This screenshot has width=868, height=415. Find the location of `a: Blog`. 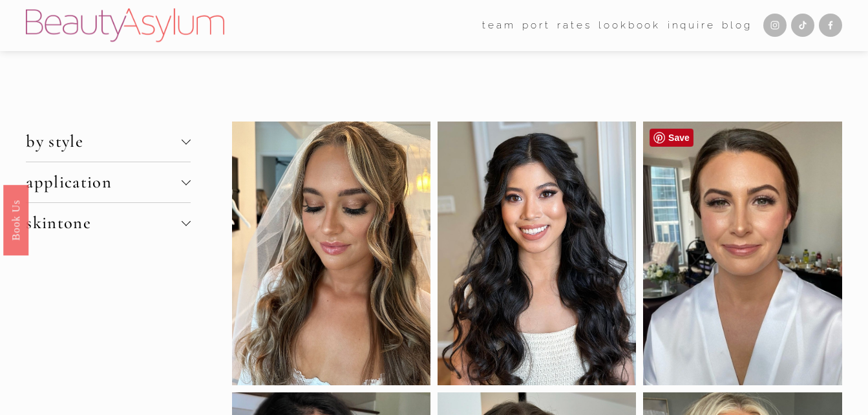

a: Blog is located at coordinates (736, 26).